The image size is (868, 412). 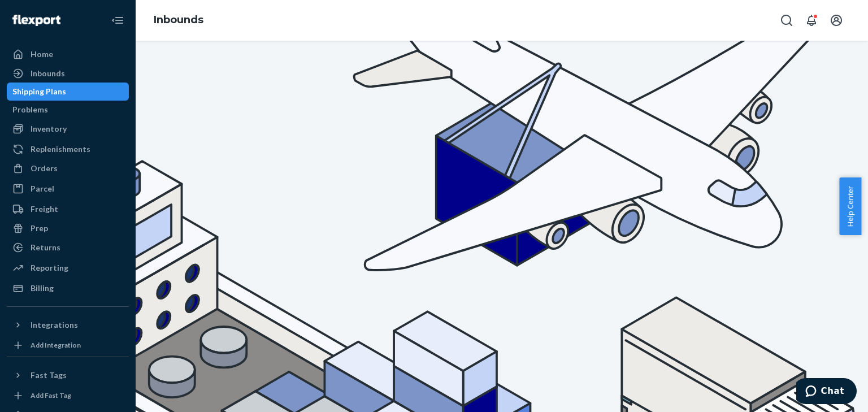 I want to click on button: Open notifications, so click(x=811, y=21).